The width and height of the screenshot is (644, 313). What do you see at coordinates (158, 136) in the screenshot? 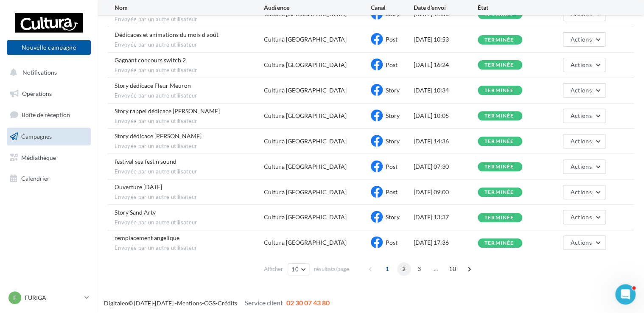
I see `span: Story dédicace Margaux Héliès-Guéna` at bounding box center [158, 136].